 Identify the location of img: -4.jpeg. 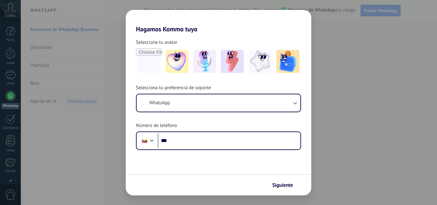
(260, 61).